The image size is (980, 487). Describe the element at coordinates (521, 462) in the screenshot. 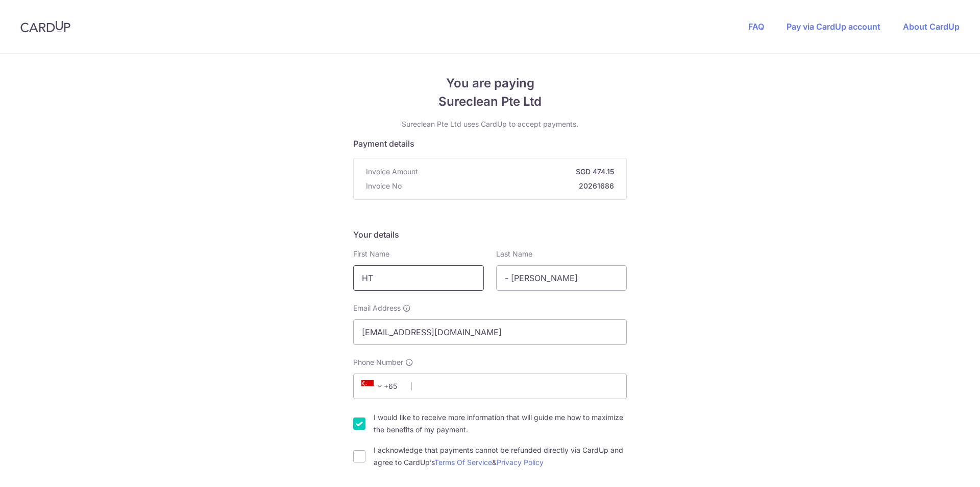

I see `a: Privacy Policy` at that location.